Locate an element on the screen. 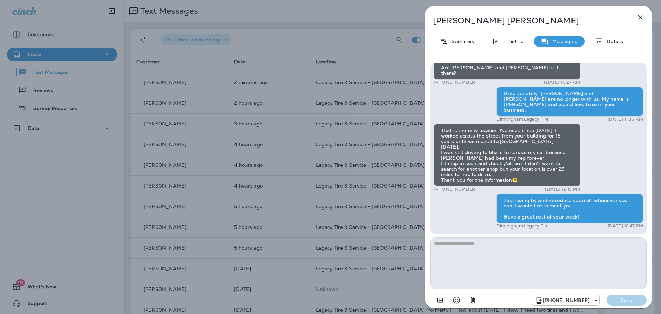  p: Summary is located at coordinates (461, 41).